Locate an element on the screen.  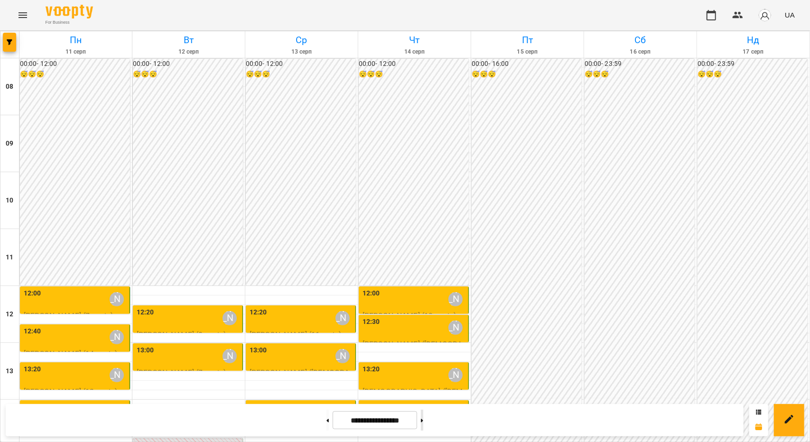
button: Menu is located at coordinates (23, 15).